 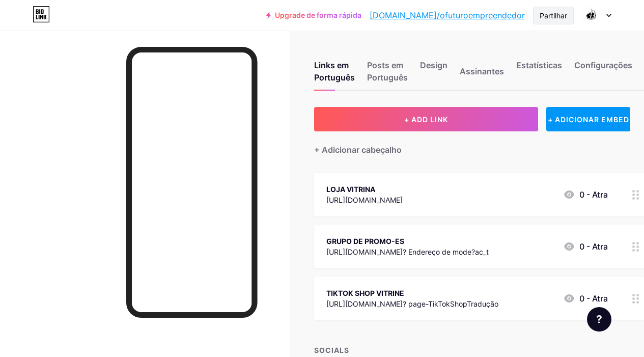 What do you see at coordinates (603, 74) in the screenshot?
I see `div: Configurações` at bounding box center [603, 74].